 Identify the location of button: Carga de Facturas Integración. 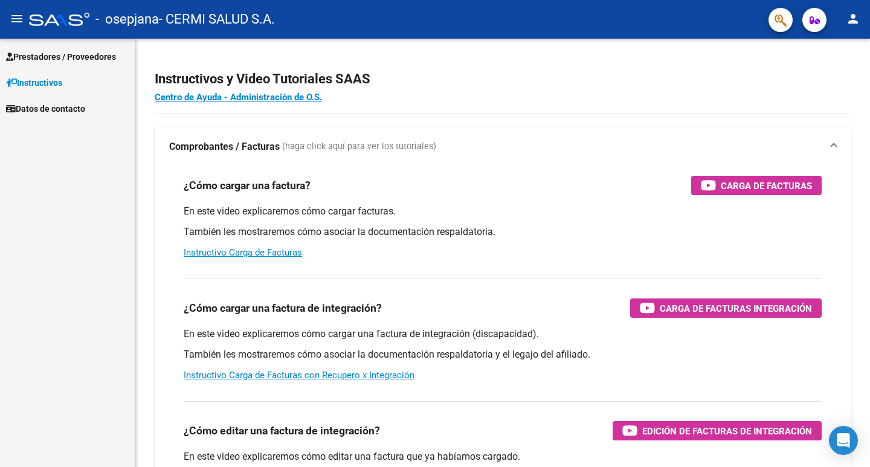
(725, 308).